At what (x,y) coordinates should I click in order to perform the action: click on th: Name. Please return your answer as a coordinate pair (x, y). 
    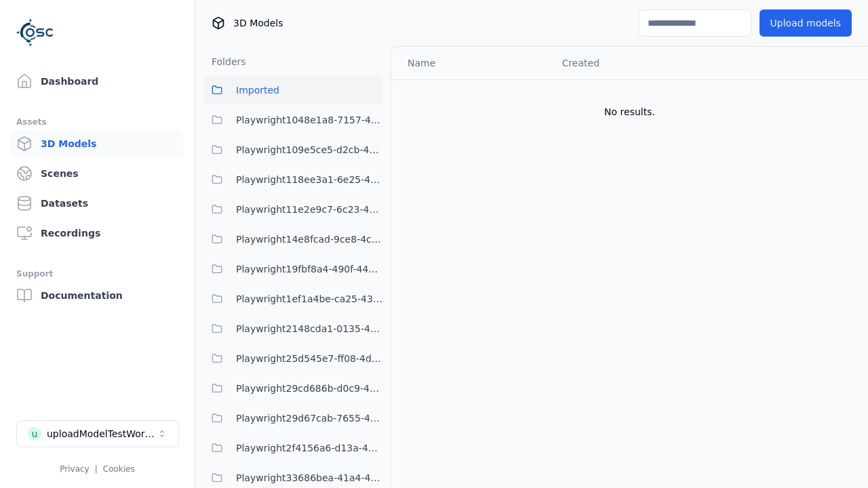
    Looking at the image, I should click on (471, 63).